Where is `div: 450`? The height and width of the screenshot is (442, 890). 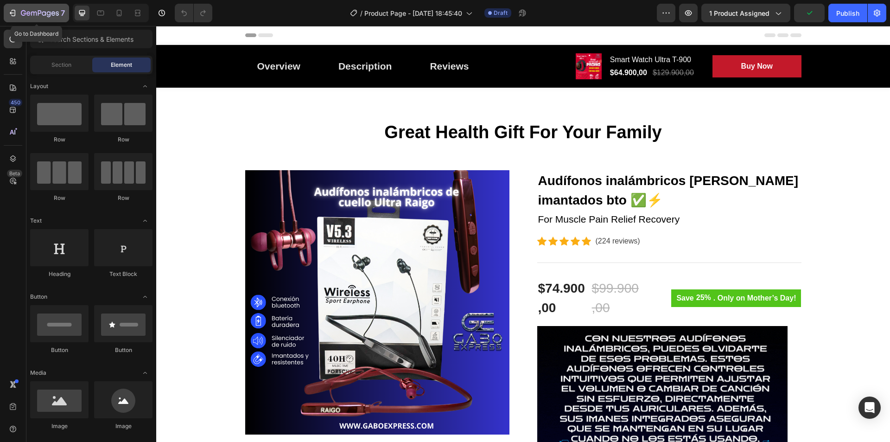 div: 450 is located at coordinates (15, 102).